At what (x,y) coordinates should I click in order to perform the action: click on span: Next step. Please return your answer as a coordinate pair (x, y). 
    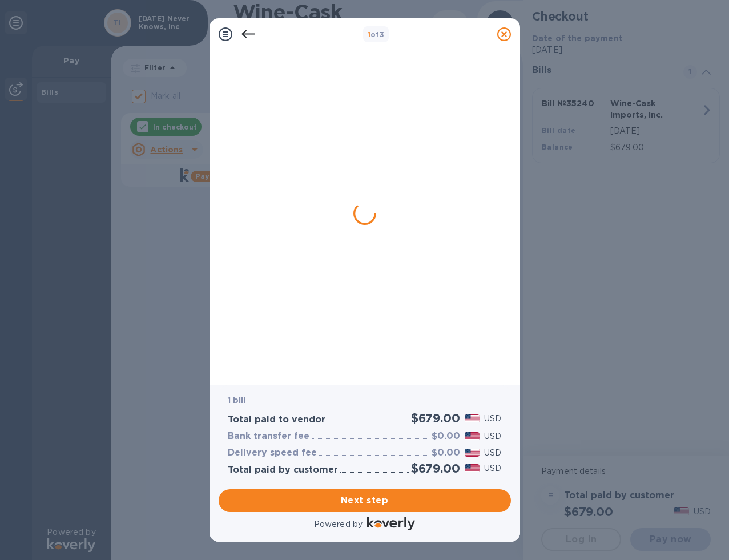
    Looking at the image, I should click on (365, 500).